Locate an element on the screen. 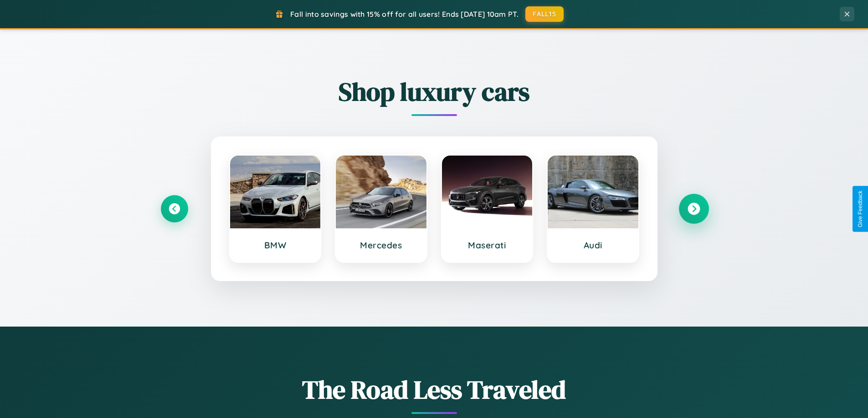 Image resolution: width=868 pixels, height=418 pixels. h3: BMW is located at coordinates (275, 245).